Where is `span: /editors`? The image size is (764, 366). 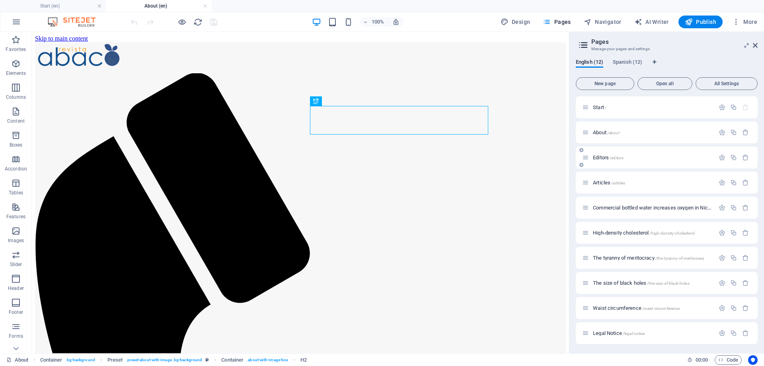
span: /editors is located at coordinates (616, 158).